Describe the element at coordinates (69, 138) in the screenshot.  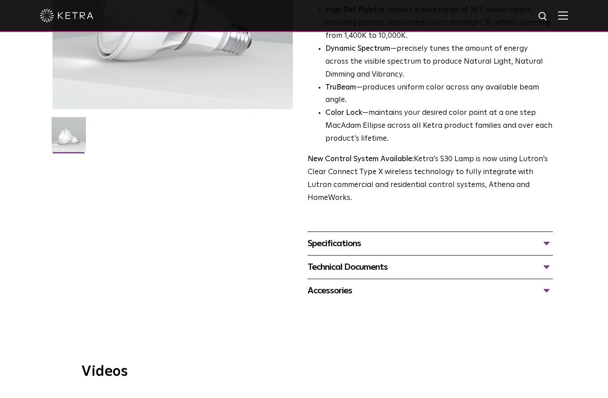
I see `img: S30-Lamp-Edison-2021-Web-Square` at that location.